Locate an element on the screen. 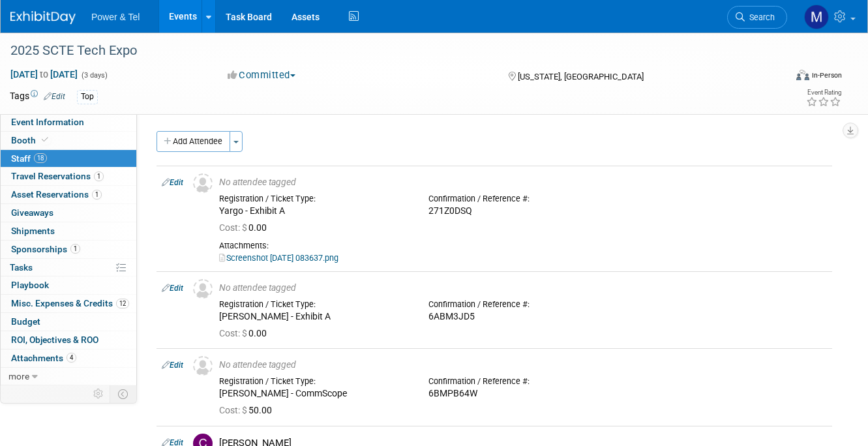 The image size is (868, 446). span: Shipments is located at coordinates (33, 231).